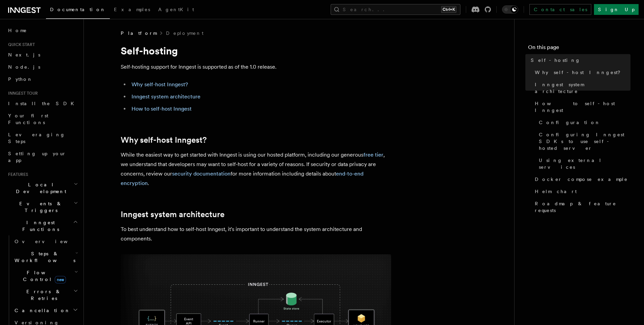 Image resolution: width=644 pixels, height=325 pixels. I want to click on span: Quick start, so click(20, 45).